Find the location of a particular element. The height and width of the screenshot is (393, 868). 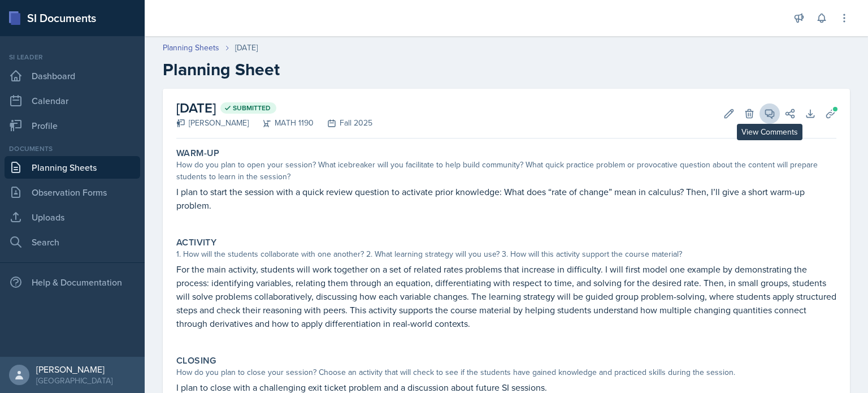

p: For the main activity, students will work together on a set of related rates problems that increa... is located at coordinates (506, 296).